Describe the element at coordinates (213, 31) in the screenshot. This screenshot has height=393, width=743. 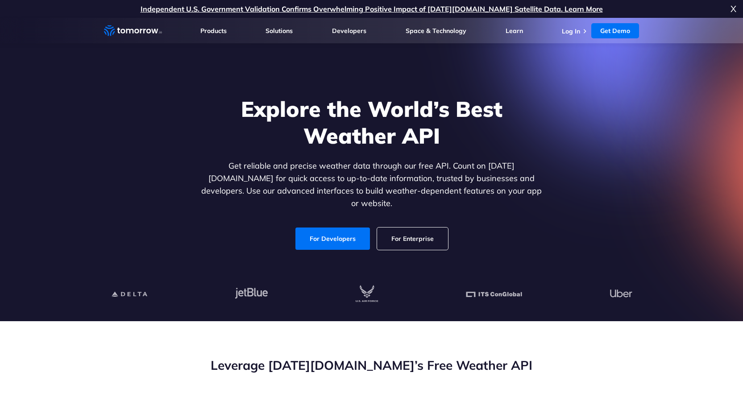
I see `a: Products` at that location.